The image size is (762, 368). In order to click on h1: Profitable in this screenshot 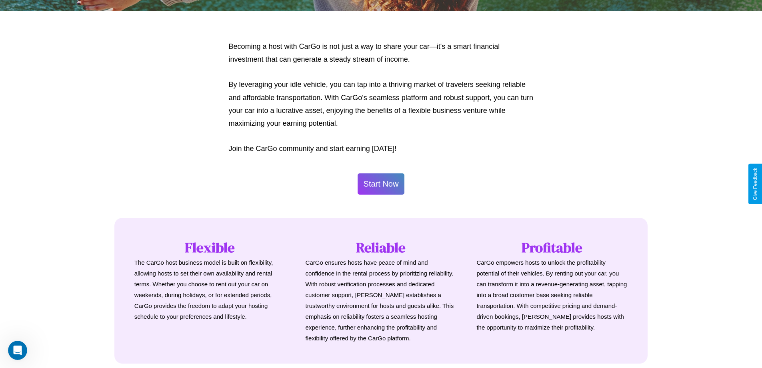, I will do `click(552, 247)`.